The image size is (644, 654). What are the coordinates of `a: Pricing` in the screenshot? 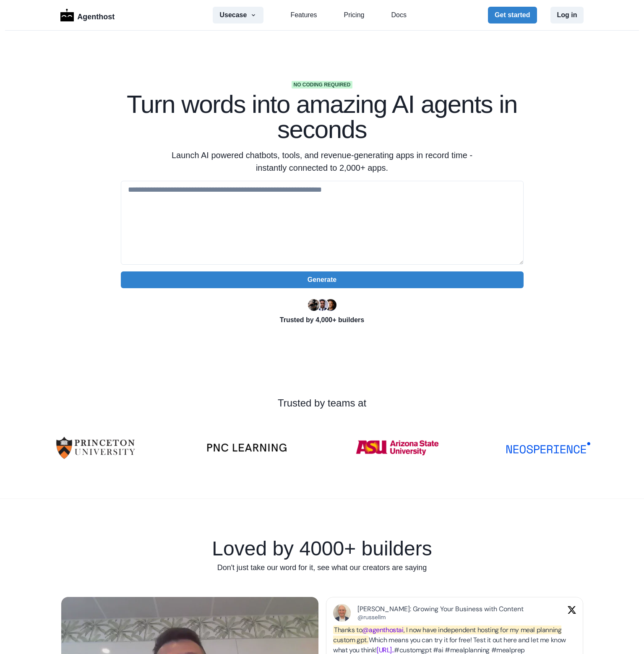 It's located at (355, 15).